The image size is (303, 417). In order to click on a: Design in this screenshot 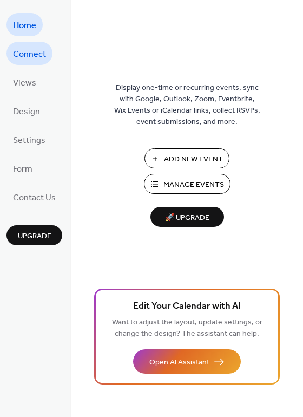, I will do `click(27, 111)`.